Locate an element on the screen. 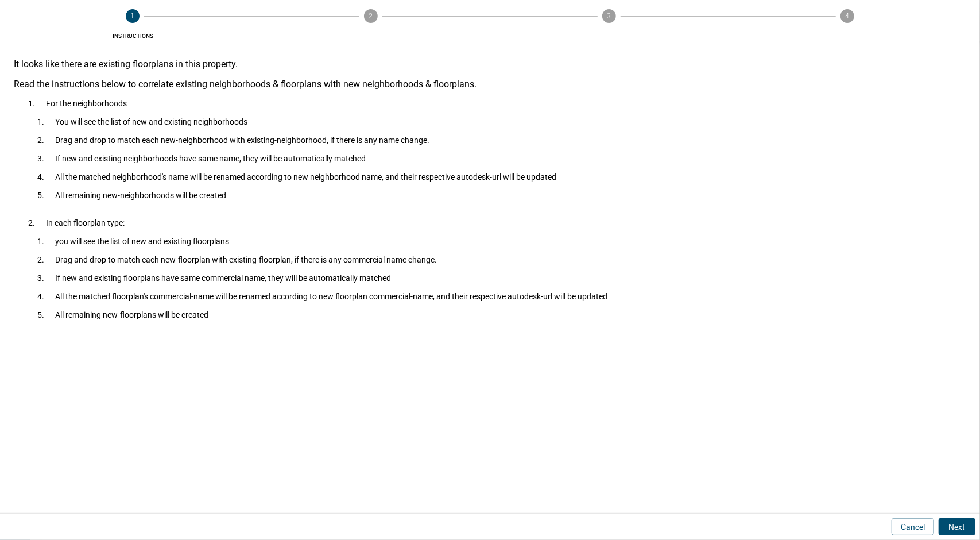 This screenshot has height=540, width=980. span: Validate FLOORPLAN is located at coordinates (371, 35).